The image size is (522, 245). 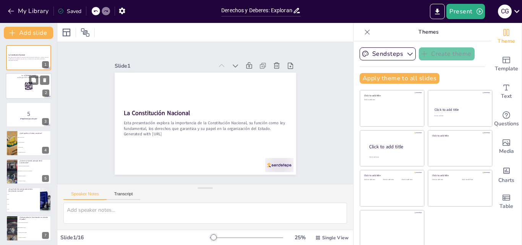 I want to click on span: Regular el comercio, so click(x=35, y=176).